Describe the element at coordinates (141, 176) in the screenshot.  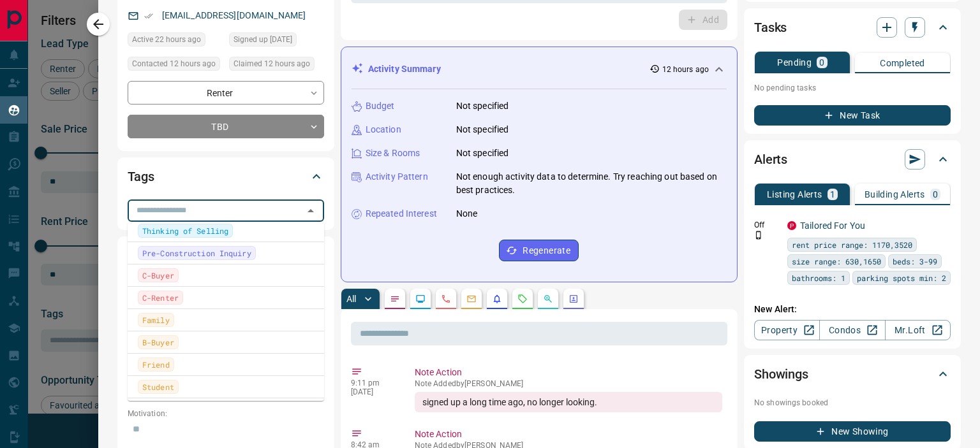
I see `h2: Tags` at that location.